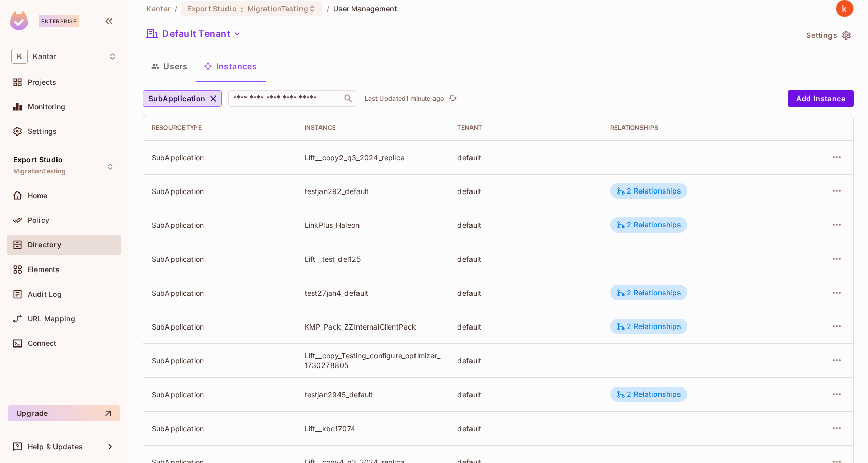  What do you see at coordinates (405, 99) in the screenshot?
I see `p: Last Updated 1 minute ago` at bounding box center [405, 99].